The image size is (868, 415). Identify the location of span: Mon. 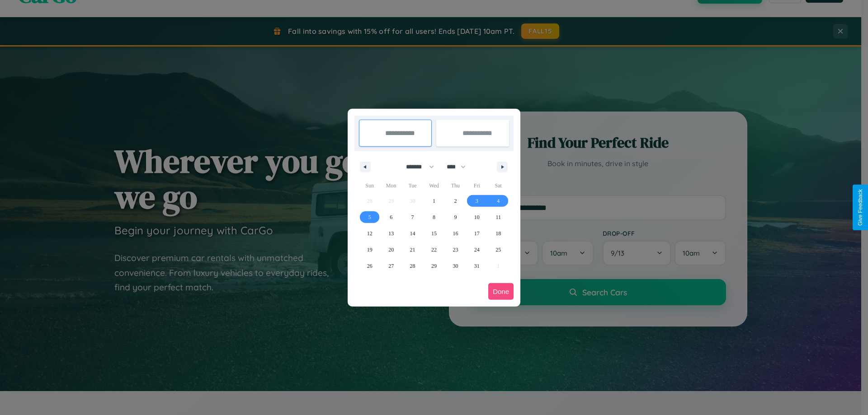
(391, 185).